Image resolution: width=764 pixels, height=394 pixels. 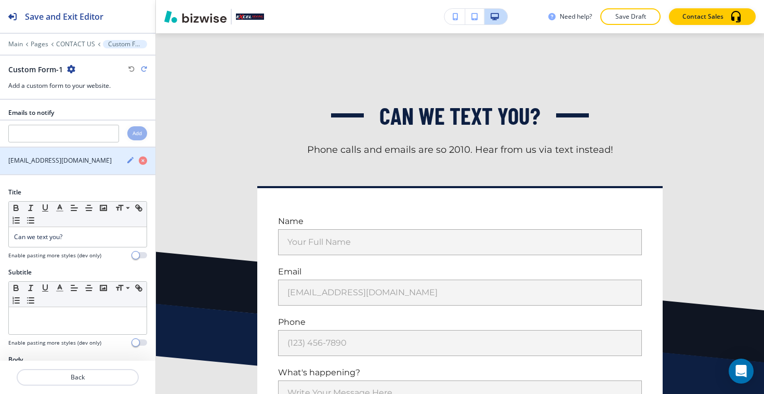 I want to click on p: CONTACT US, so click(x=75, y=44).